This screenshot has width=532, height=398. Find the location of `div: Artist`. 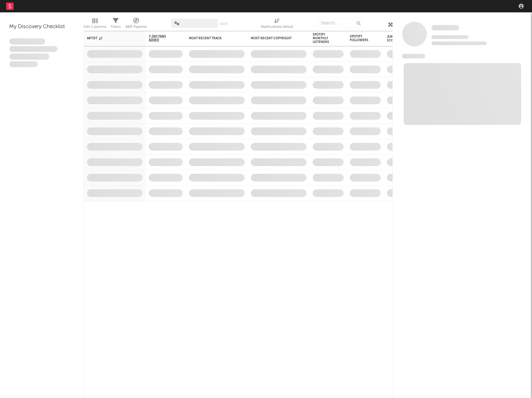

div: Artist is located at coordinates (110, 38).